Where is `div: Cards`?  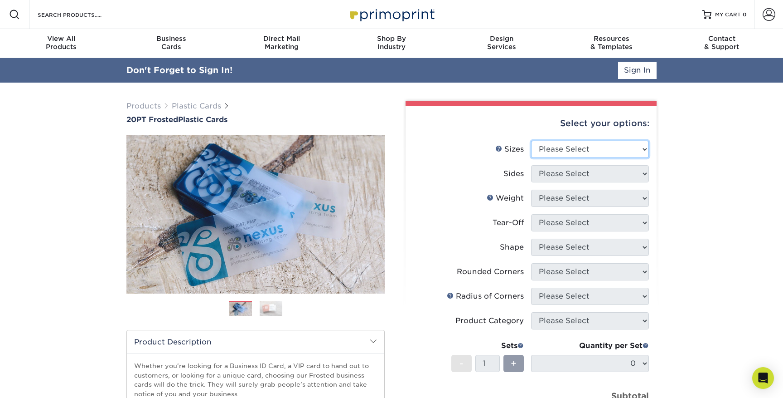 div: Cards is located at coordinates (171, 43).